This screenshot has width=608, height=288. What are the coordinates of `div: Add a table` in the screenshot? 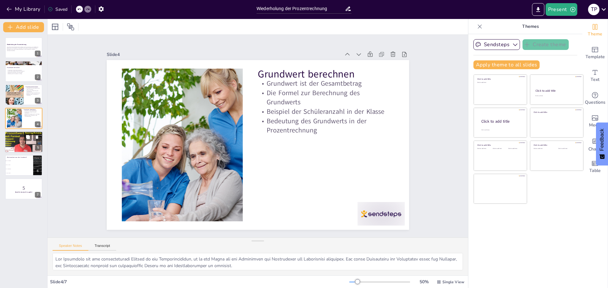 It's located at (595, 167).